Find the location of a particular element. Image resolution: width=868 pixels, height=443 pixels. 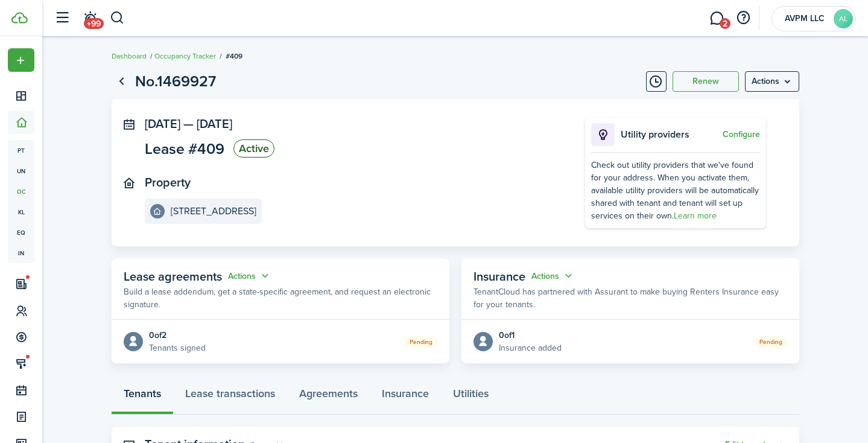

span: in is located at coordinates (22, 253).